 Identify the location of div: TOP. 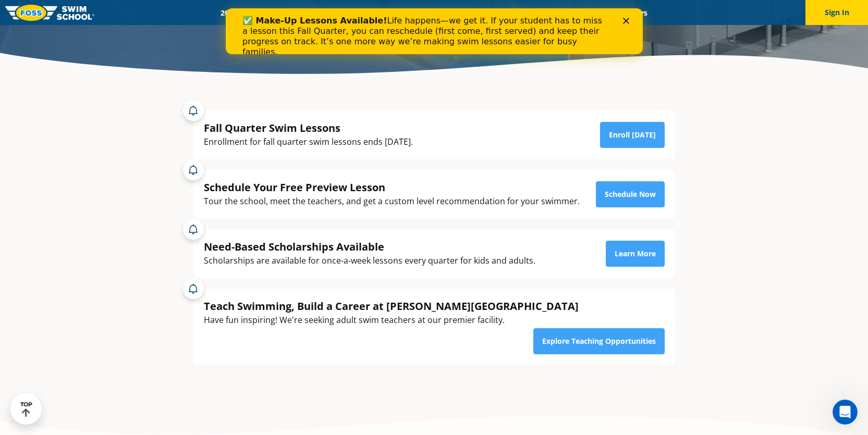
(26, 409).